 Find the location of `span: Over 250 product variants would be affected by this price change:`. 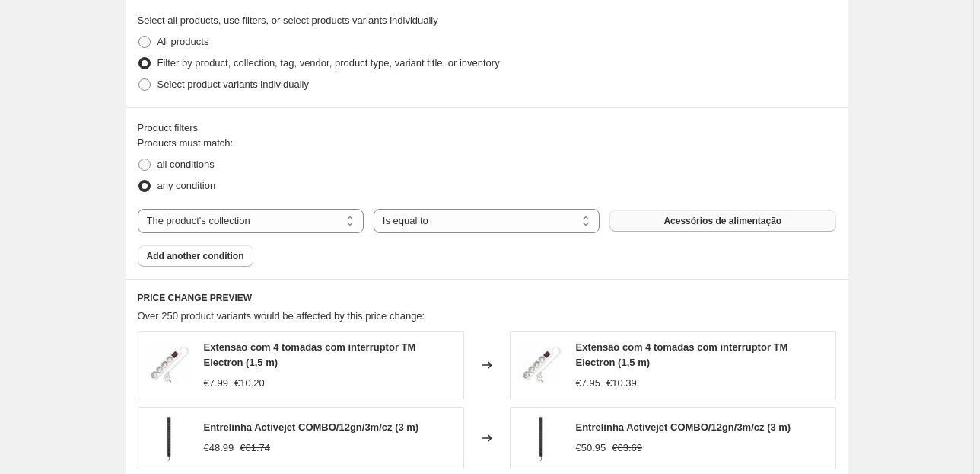

span: Over 250 product variants would be affected by this price change: is located at coordinates (282, 315).